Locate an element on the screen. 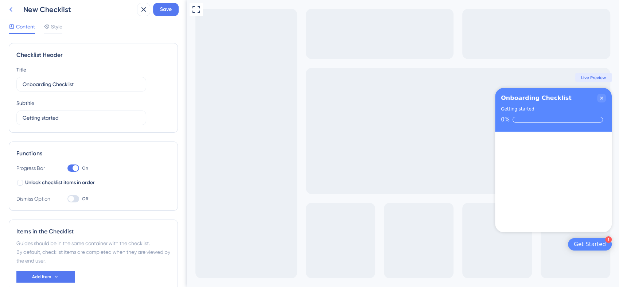  button: Add Item is located at coordinates (46, 277).